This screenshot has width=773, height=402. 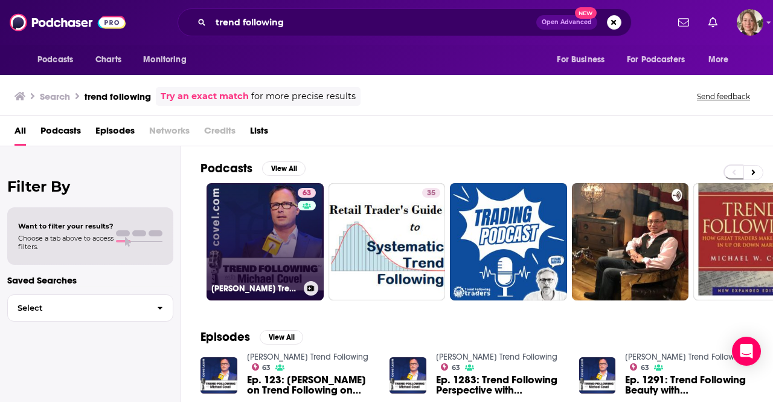 What do you see at coordinates (66, 242) in the screenshot?
I see `span: Choose a tab above to access filters.` at bounding box center [66, 242].